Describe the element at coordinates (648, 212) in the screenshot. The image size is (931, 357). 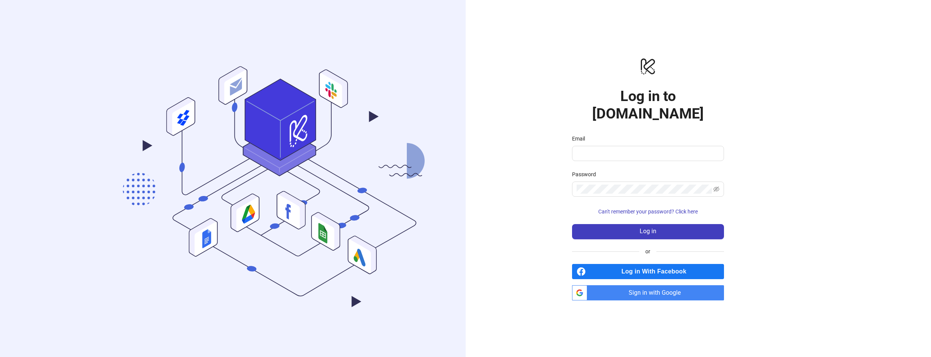
I see `button: Can't remember your password? Click here` at that location.